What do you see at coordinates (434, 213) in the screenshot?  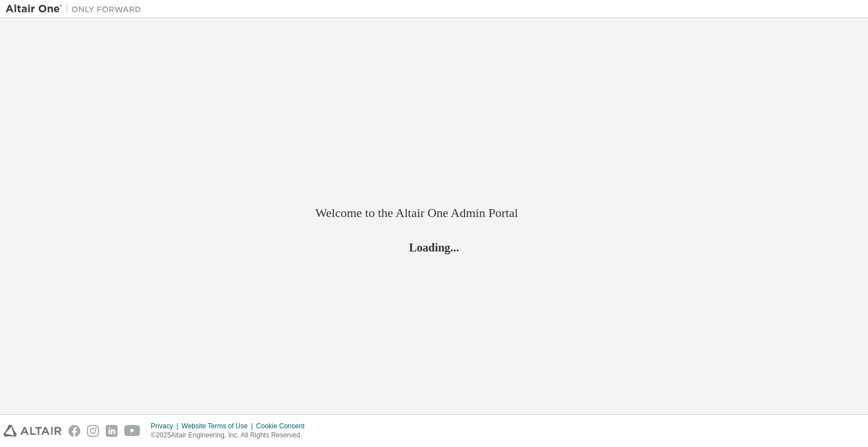 I see `h2: Welcome to the Altair One Admin Portal` at bounding box center [434, 213].